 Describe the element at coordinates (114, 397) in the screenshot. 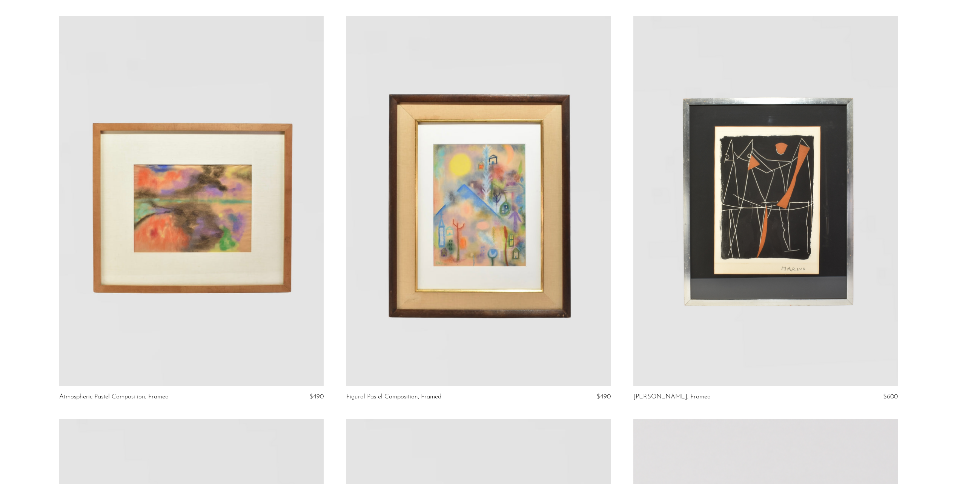

I see `a: Atmospheric Pastel Composition, Framed` at that location.